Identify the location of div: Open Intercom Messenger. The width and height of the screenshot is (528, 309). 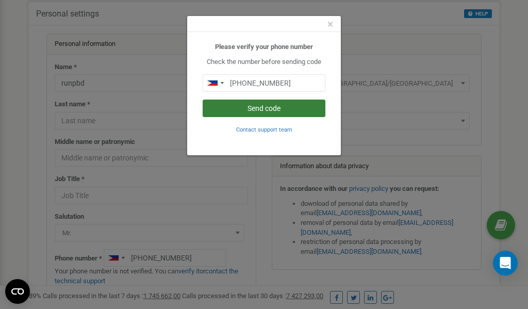
(505, 263).